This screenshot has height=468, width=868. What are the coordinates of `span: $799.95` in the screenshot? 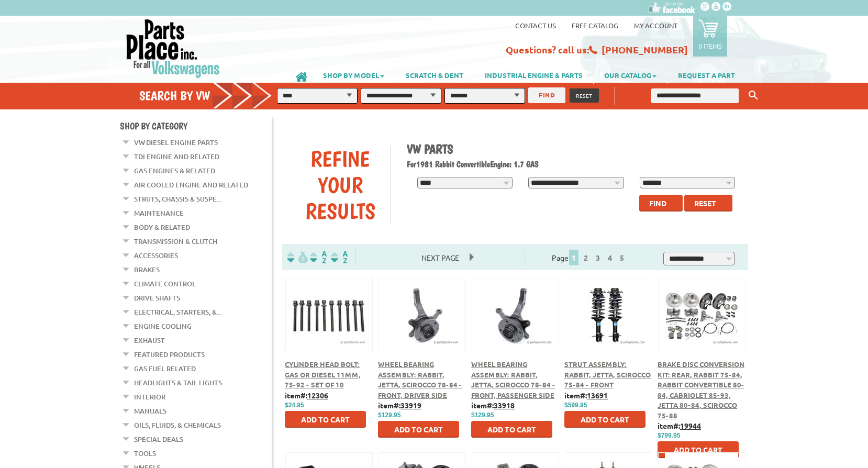 It's located at (669, 436).